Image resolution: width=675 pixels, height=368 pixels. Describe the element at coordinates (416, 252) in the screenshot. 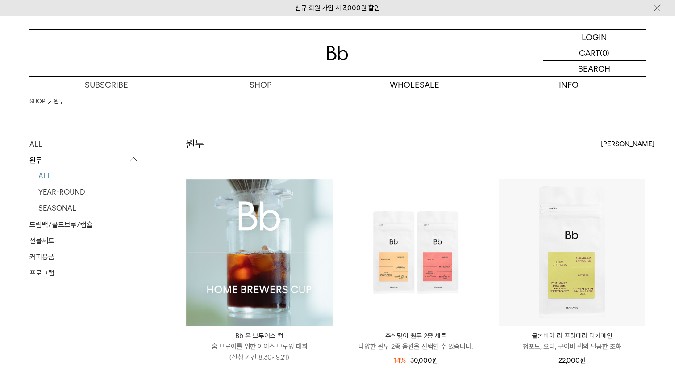

I see `img: 추석맞이 원두 2종 세트` at that location.